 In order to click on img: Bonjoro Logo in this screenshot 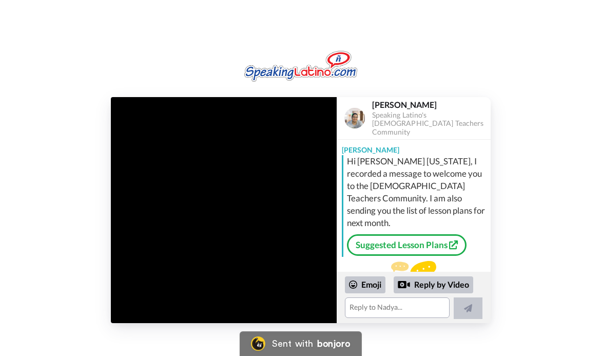, I will do `click(258, 343)`.